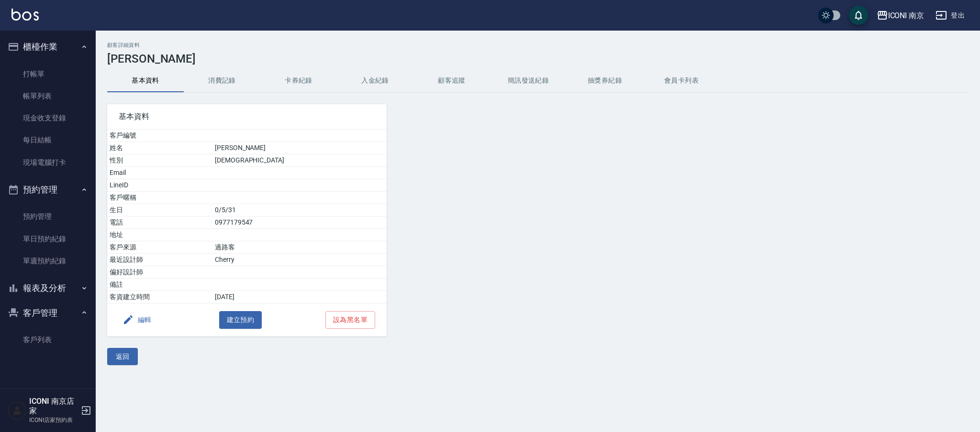 The width and height of the screenshot is (980, 432). What do you see at coordinates (901, 15) in the screenshot?
I see `button: ICONI 南京` at bounding box center [901, 15].